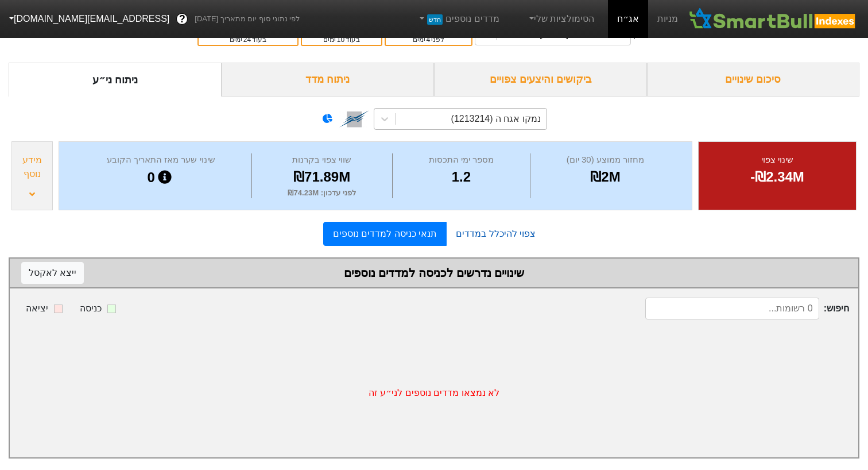  What do you see at coordinates (459, 19) in the screenshot?
I see `a: מדדים נוספיםחדש` at bounding box center [459, 19].